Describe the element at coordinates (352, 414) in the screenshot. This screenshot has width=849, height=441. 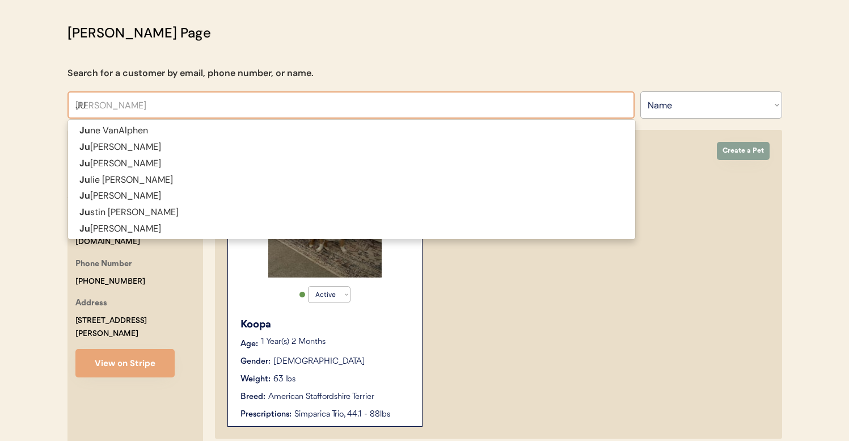
I see `div: Simparica Trio, 44.1 - 88lbs` at that location.